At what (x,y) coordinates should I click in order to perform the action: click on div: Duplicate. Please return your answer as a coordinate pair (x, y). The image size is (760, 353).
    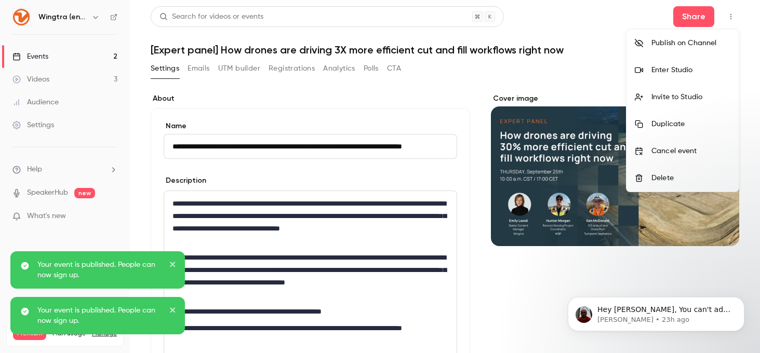
    Looking at the image, I should click on (691, 124).